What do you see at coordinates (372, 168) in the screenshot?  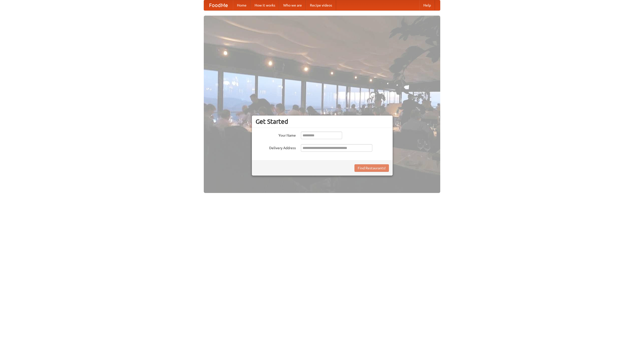 I see `button: Find Restaurants!` at bounding box center [372, 168].